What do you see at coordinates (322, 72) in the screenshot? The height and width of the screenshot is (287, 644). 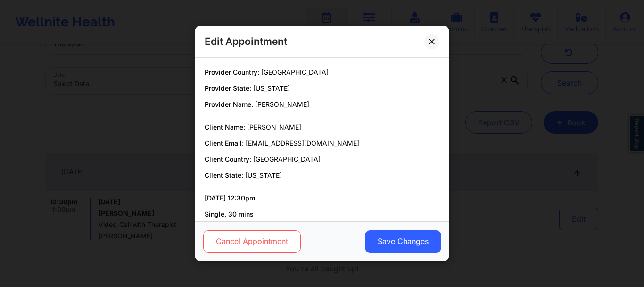 I see `p: Provider Country:` at bounding box center [322, 72].